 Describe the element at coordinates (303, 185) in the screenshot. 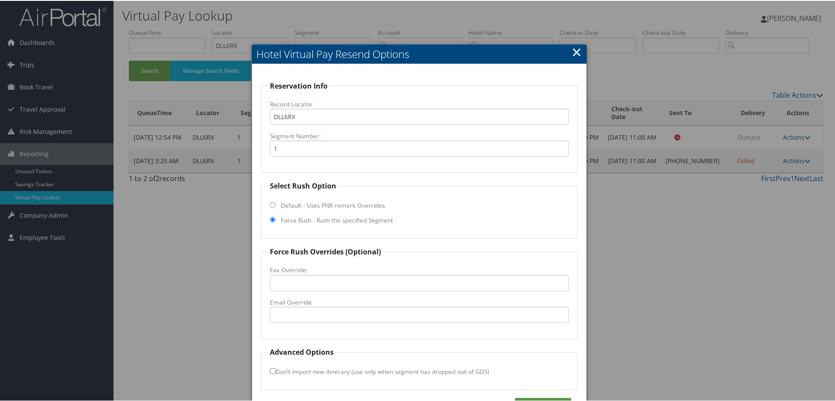

I see `legend: Select Rush Option` at that location.